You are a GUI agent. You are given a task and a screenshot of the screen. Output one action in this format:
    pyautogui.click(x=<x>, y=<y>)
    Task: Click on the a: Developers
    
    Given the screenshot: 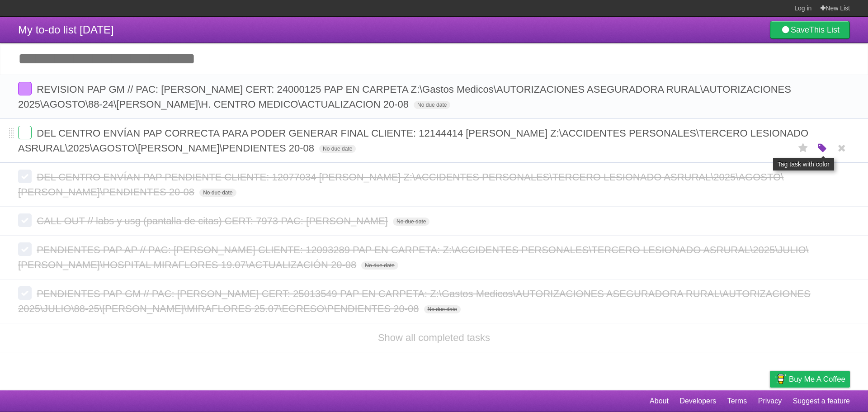 What is the action you would take?
    pyautogui.click(x=698, y=401)
    